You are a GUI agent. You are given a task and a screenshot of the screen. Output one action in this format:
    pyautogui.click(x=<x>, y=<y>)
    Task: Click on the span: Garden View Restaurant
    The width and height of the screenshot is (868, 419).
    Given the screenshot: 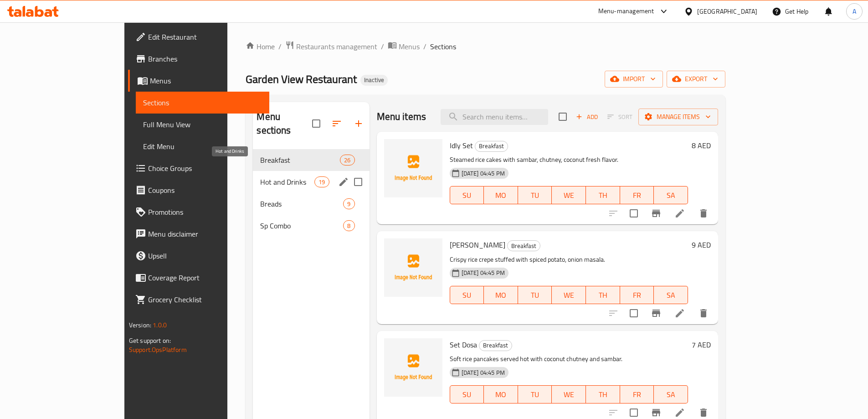 What is the action you would take?
    pyautogui.click(x=301, y=79)
    